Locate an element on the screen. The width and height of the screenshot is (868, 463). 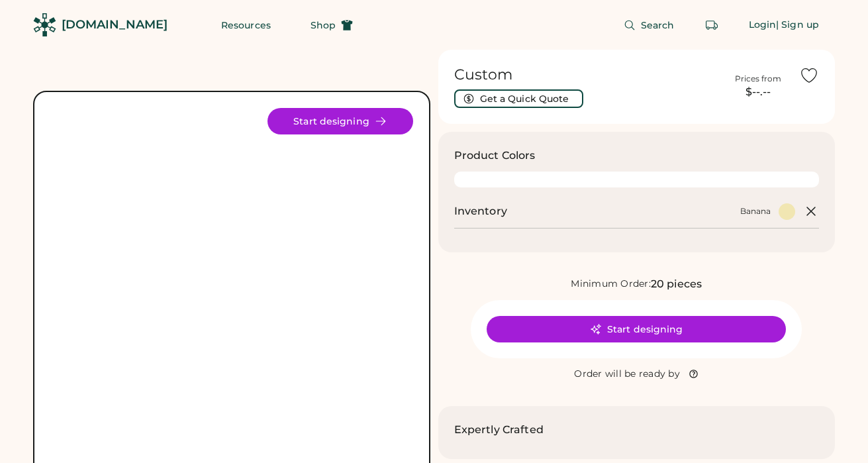
div: Banana is located at coordinates (755, 211).